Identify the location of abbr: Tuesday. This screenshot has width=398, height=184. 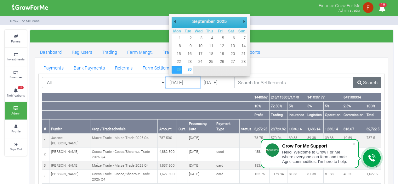
(188, 31).